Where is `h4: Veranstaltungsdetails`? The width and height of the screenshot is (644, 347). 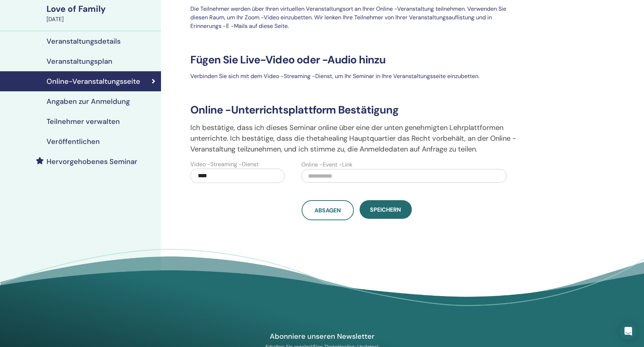
h4: Veranstaltungsdetails is located at coordinates (83, 41).